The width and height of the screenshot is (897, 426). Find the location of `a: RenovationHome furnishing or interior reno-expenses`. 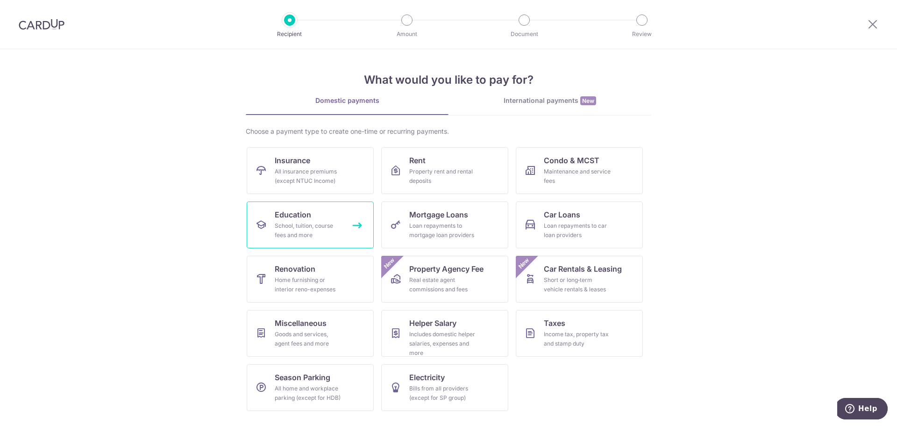

a: RenovationHome furnishing or interior reno-expenses is located at coordinates (310, 279).